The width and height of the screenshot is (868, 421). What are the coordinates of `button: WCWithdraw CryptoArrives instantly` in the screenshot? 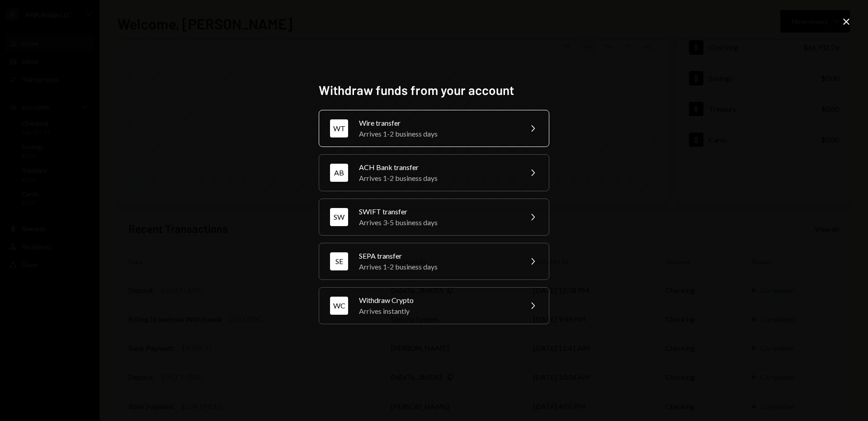 It's located at (434, 306).